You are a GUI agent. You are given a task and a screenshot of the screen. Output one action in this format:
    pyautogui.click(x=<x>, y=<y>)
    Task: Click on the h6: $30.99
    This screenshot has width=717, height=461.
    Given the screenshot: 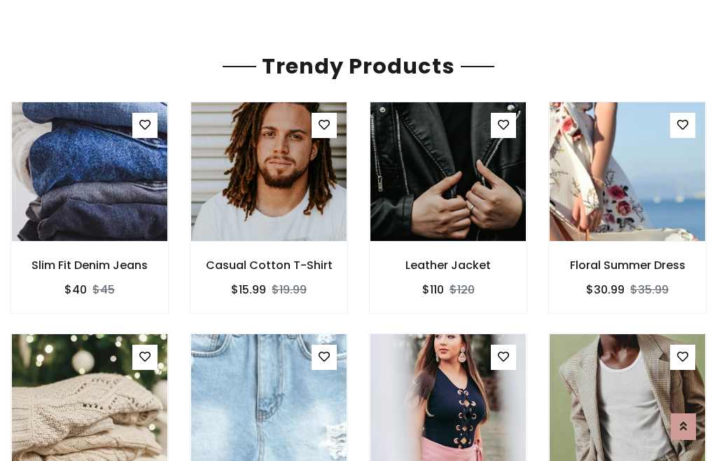 What is the action you would take?
    pyautogui.click(x=605, y=289)
    